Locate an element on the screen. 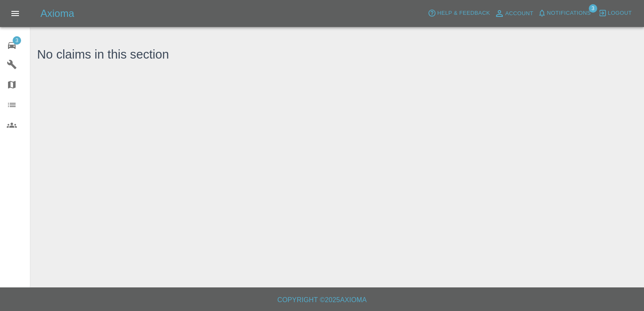  button: Help & Feedback is located at coordinates (458, 13).